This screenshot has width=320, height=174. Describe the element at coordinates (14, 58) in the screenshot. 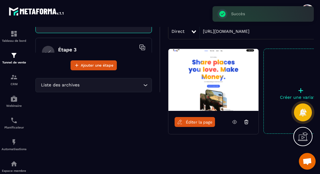

I see `a: formationformationTunnel de vente` at that location.